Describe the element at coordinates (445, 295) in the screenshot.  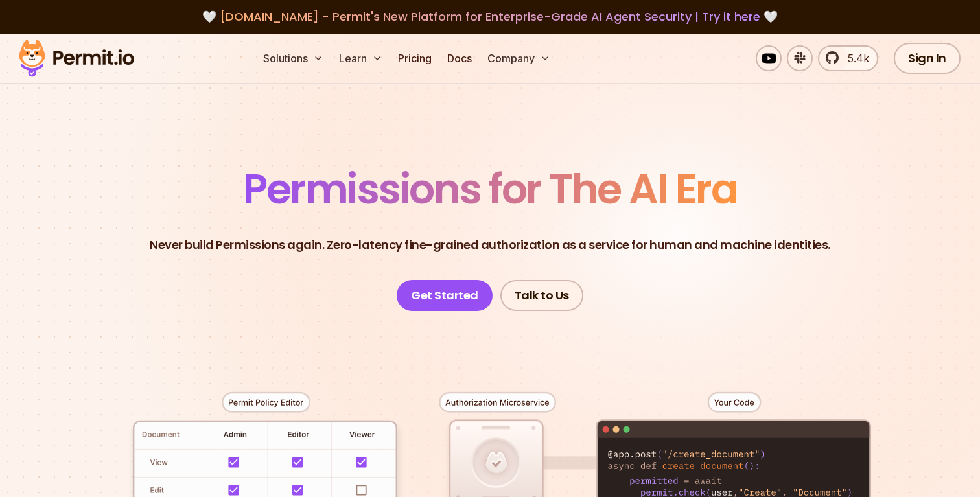
I see `a: Get Started` at that location.